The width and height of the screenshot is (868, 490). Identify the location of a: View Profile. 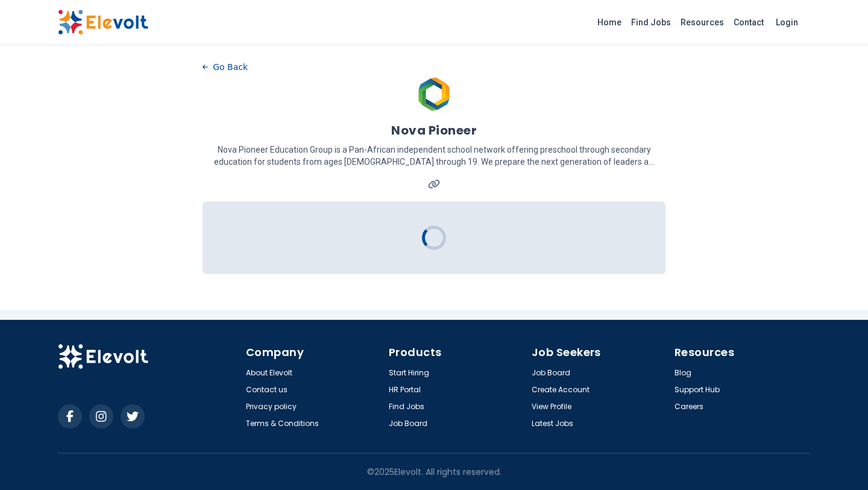
(552, 407).